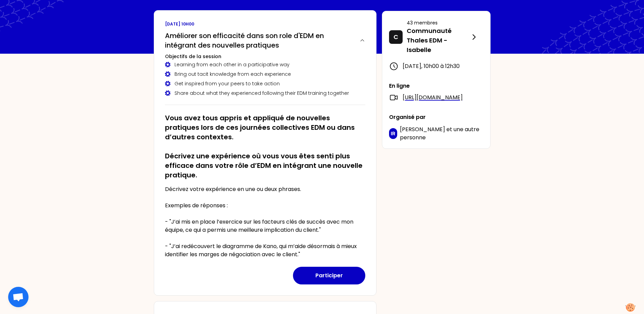 The width and height of the screenshot is (644, 314). Describe the element at coordinates (265, 56) in the screenshot. I see `h3: Objectifs de la session` at that location.